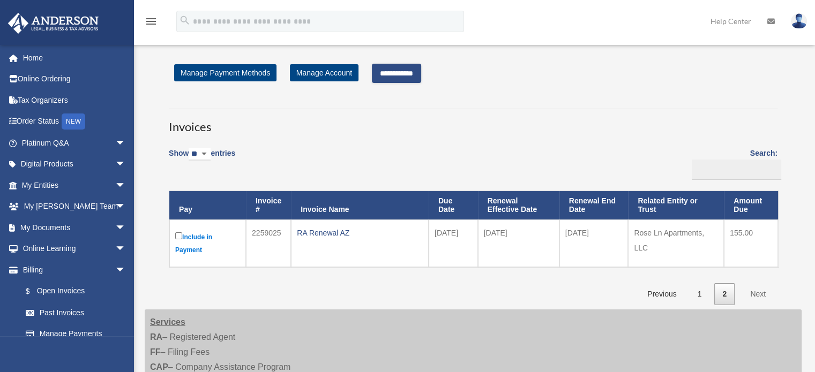 The height and width of the screenshot is (372, 815). I want to click on td: Rose Ln Apartments, LLC, so click(675, 243).